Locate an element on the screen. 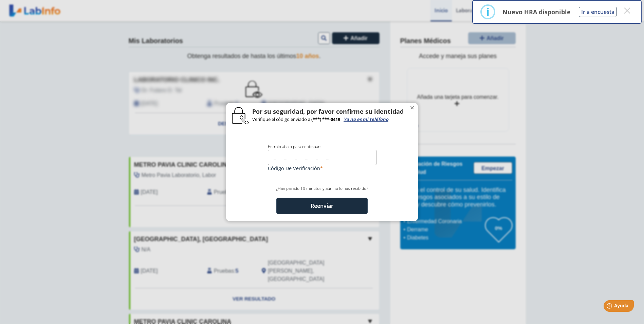  button: Close this dialog is located at coordinates (627, 10).